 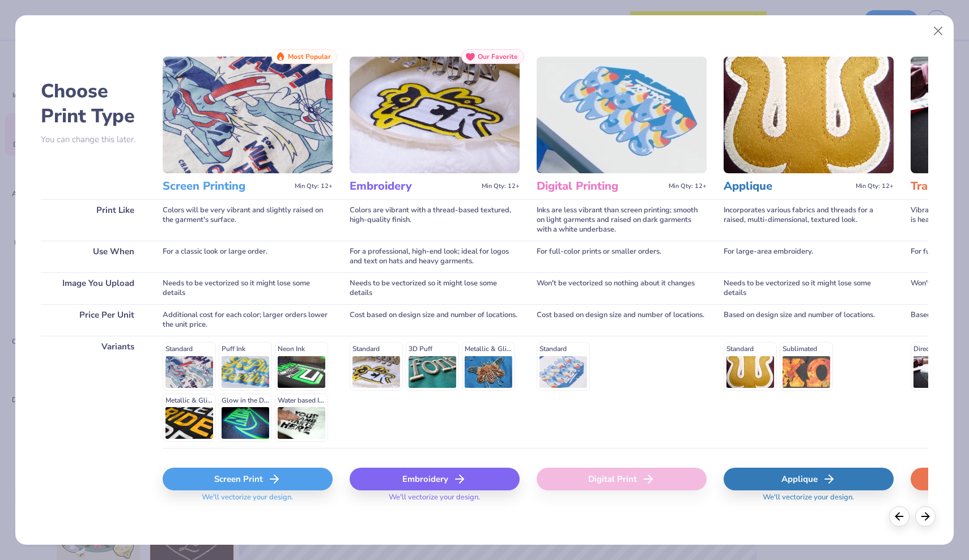 What do you see at coordinates (498, 56) in the screenshot?
I see `span: Our Favorite` at bounding box center [498, 56].